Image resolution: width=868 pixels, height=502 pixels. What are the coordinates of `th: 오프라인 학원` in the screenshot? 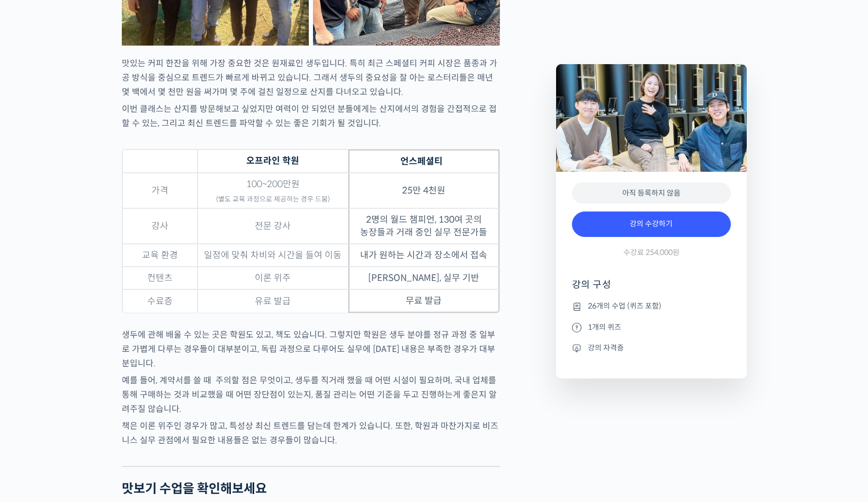 It's located at (273, 161).